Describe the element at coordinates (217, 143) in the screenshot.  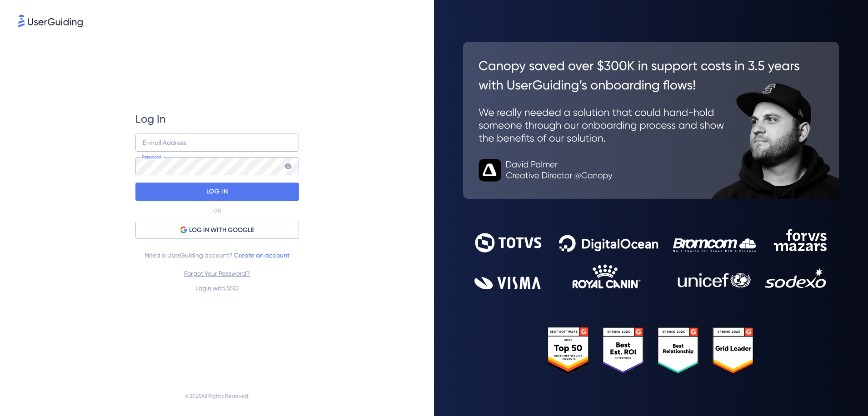
I see `input: example@company.com` at that location.